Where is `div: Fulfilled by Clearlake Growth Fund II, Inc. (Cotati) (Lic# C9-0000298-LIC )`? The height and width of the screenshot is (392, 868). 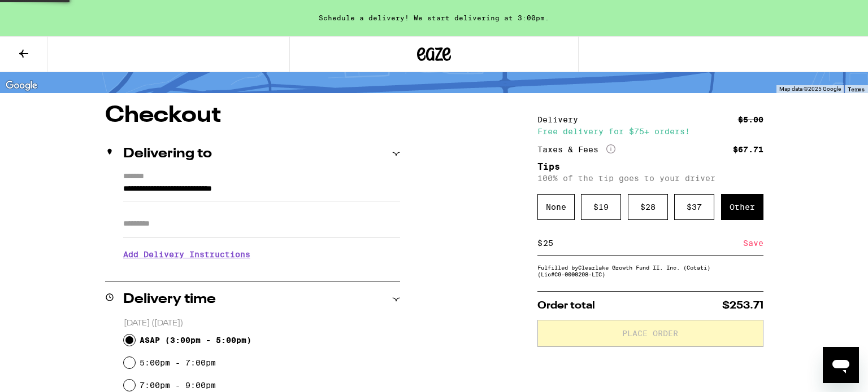 div: Fulfilled by Clearlake Growth Fund II, Inc. (Cotati) (Lic# C9-0000298-LIC ) is located at coordinates (650, 271).